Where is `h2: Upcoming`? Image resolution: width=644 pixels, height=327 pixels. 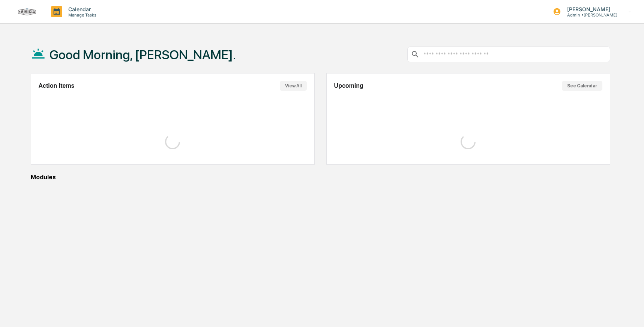 h2: Upcoming is located at coordinates (349, 86).